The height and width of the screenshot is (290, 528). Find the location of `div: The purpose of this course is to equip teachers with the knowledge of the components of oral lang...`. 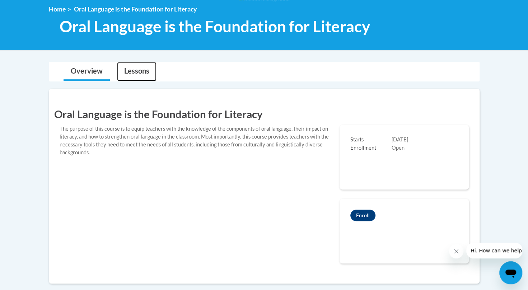

div: The purpose of this course is to equip teachers with the knowledge of the components of oral lang... is located at coordinates (194, 141).